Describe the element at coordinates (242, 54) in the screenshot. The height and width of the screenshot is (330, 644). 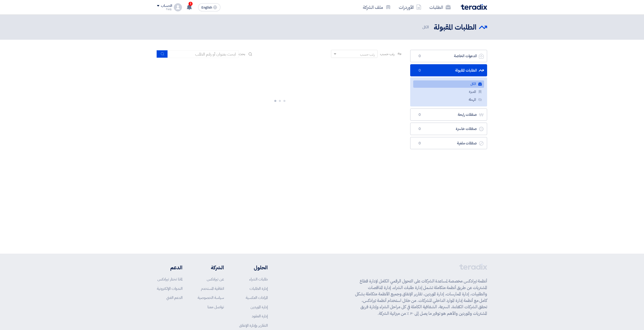
I see `span: بحث` at that location.